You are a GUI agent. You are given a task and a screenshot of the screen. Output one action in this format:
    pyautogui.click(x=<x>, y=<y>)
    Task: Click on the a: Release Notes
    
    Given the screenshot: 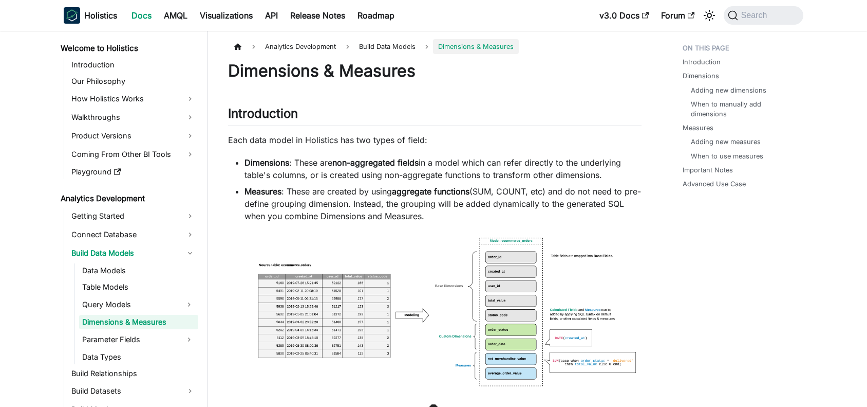 What is the action you would take?
    pyautogui.click(x=318, y=15)
    